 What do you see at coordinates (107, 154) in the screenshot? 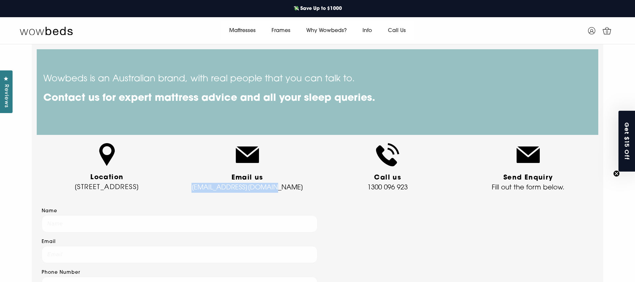
I see `img: Location pointer - Free icons` at bounding box center [107, 154].